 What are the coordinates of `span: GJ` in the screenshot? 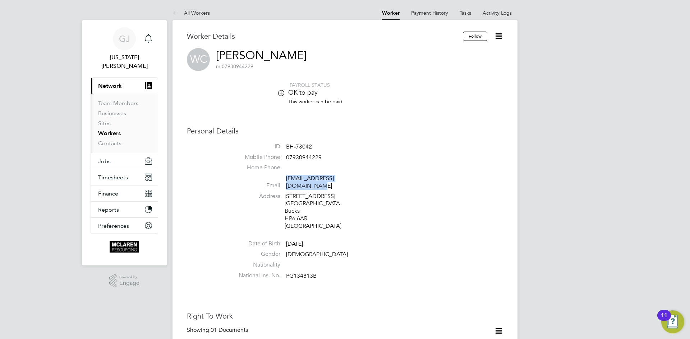 It's located at (124, 39).